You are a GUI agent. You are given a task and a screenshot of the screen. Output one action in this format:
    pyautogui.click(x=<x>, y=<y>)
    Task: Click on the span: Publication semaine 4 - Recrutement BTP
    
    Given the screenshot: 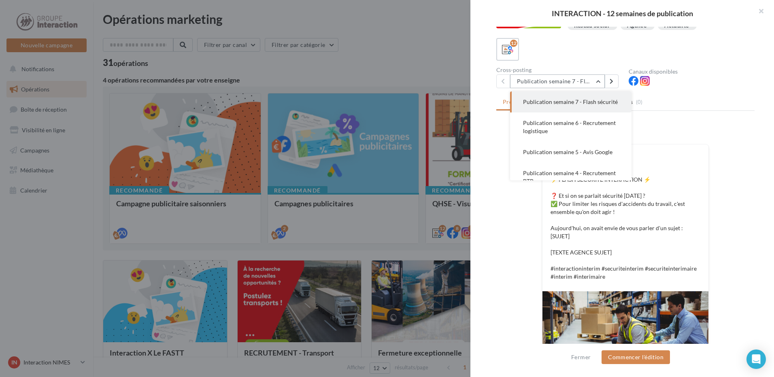 What is the action you would take?
    pyautogui.click(x=569, y=177)
    